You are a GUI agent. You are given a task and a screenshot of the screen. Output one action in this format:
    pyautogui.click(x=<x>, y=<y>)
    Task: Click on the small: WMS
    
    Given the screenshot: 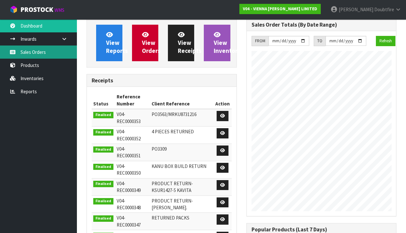 What is the action you would take?
    pyautogui.click(x=59, y=10)
    